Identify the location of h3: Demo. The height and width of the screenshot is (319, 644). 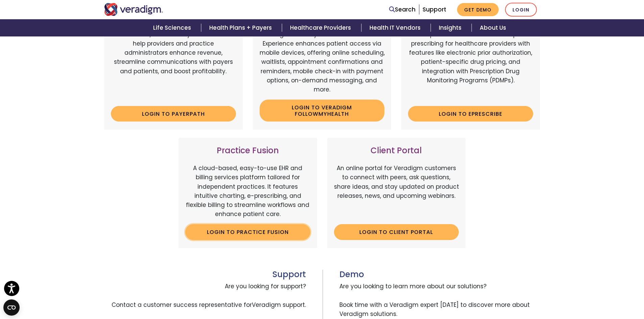
(440, 274).